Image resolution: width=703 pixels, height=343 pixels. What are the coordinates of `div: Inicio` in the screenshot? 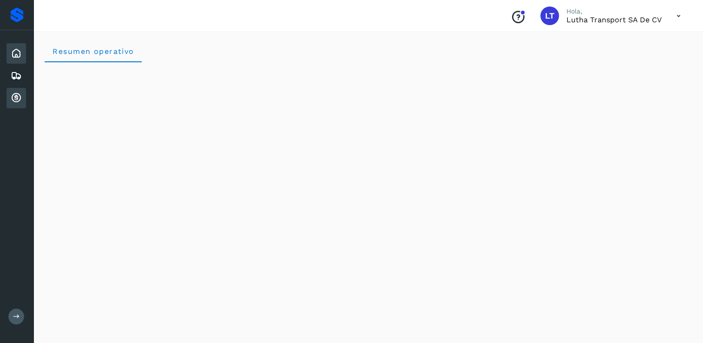 It's located at (16, 53).